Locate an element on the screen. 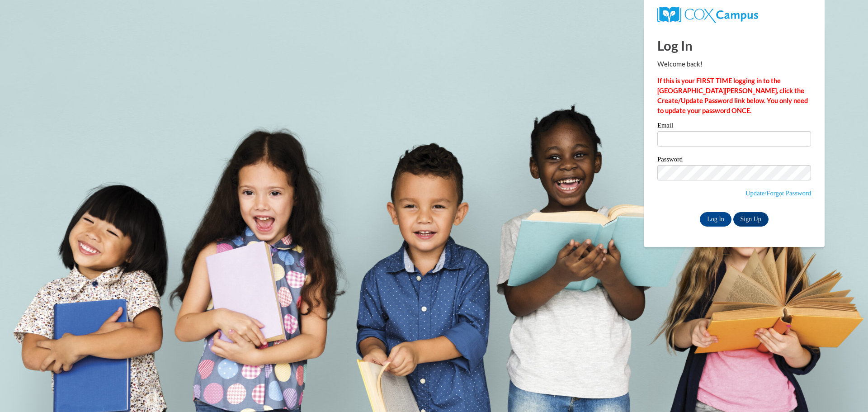  input: Log In is located at coordinates (716, 219).